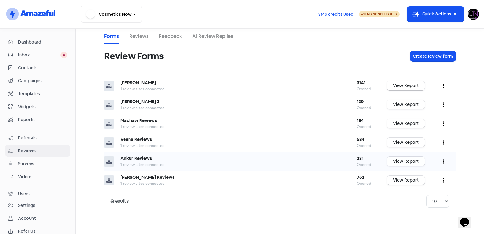 The image size is (484, 234). Describe the element at coordinates (43, 119) in the screenshot. I see `span: Reports` at that location.